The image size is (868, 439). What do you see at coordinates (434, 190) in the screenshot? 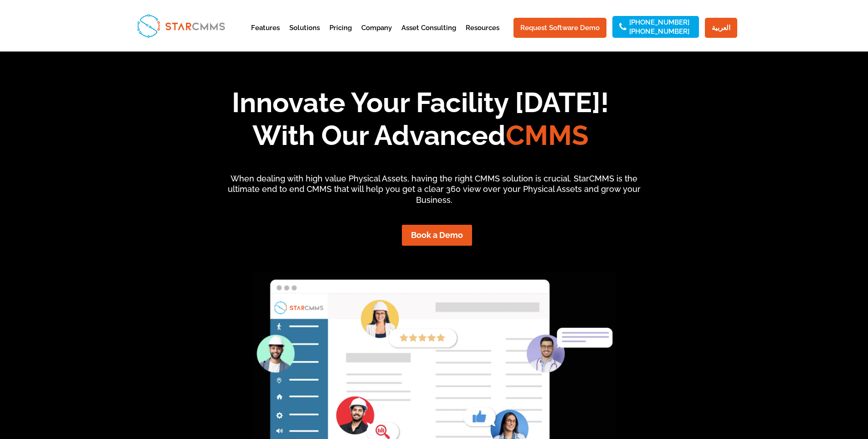
I see `p: When dealing with high value Physical Assets, having the right CMMS solution is crucial. StarCMMS...` at bounding box center [434, 190].